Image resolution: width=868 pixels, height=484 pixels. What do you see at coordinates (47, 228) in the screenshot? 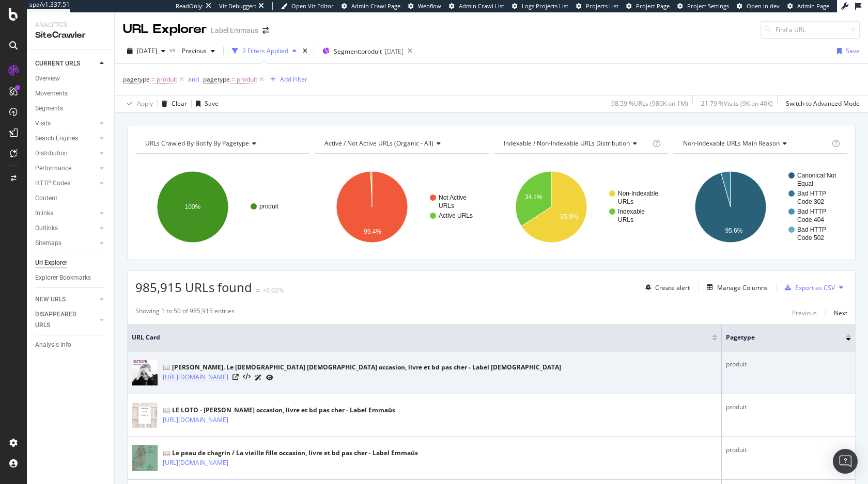
I see `div: Outlinks` at bounding box center [47, 228].